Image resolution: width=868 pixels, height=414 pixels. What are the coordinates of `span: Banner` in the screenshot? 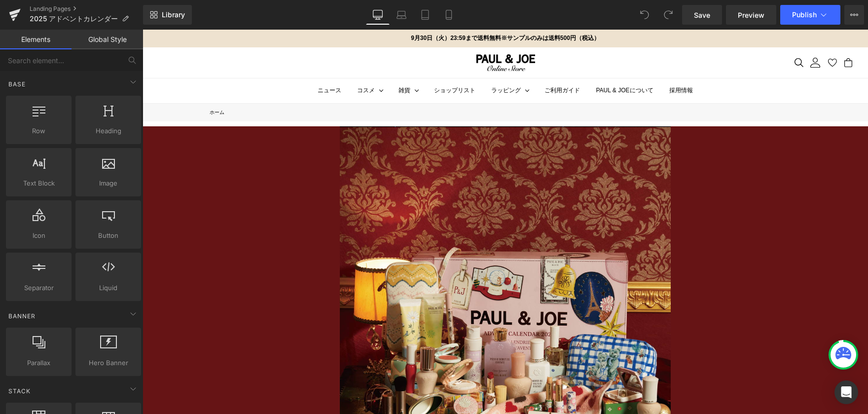 It's located at (22, 316).